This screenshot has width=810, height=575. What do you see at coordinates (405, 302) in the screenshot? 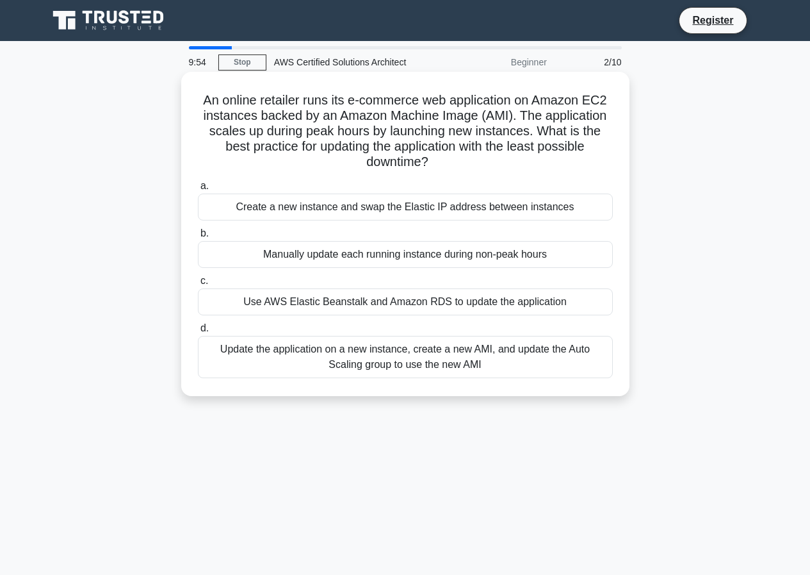
I see `div: Use AWS Elastic Beanstalk and Amazon RDS to update the application` at bounding box center [405, 302].